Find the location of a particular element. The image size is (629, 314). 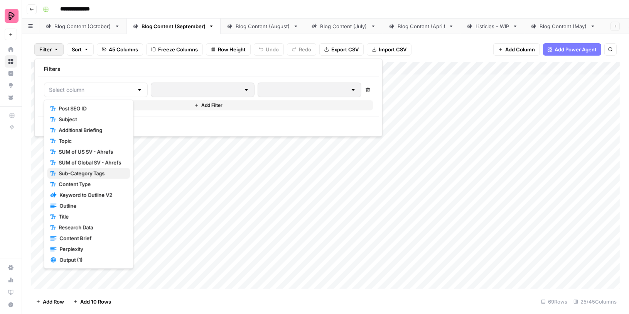

span: Freeze Columns is located at coordinates (178, 49).